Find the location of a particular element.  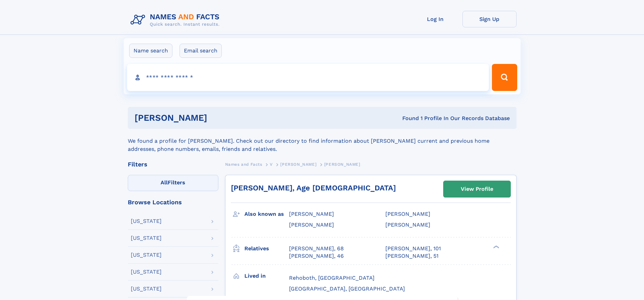

a: Names and Facts is located at coordinates (244, 164).